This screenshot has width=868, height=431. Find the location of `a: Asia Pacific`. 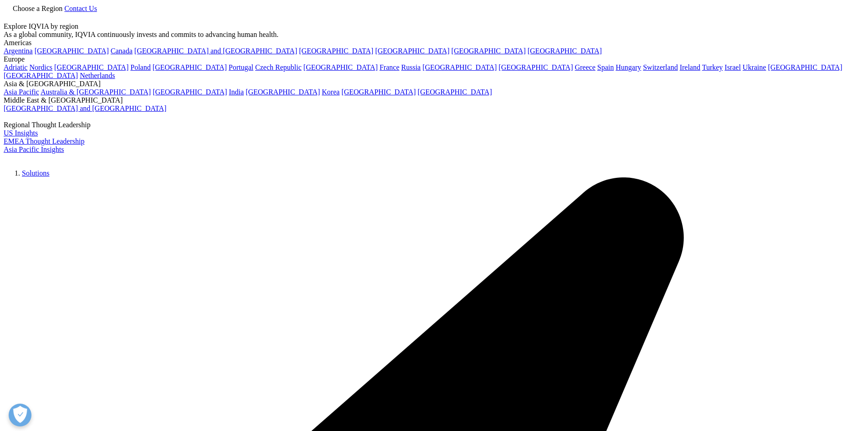

a: Asia Pacific is located at coordinates (21, 92).